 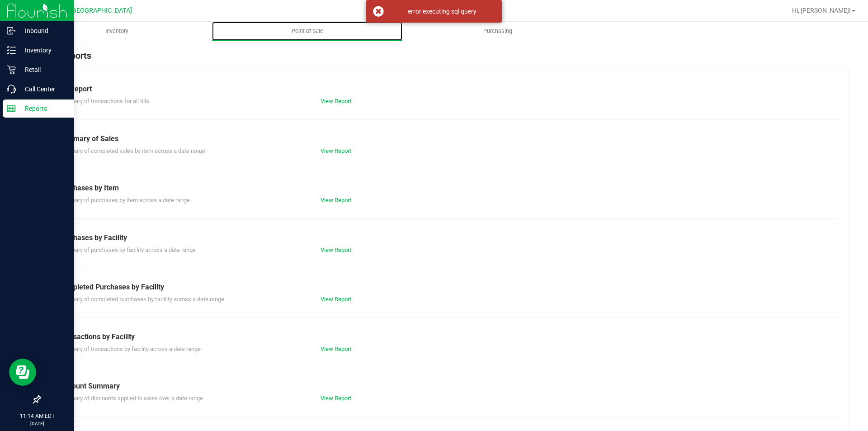 What do you see at coordinates (11, 69) in the screenshot?
I see `inline-svg: Retail` at bounding box center [11, 69].